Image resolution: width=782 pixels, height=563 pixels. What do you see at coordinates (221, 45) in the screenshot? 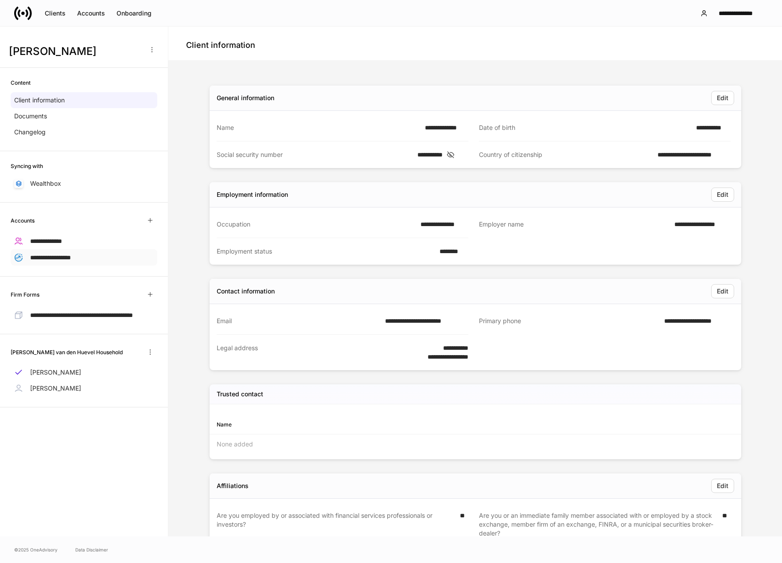
I see `h4: Client information` at bounding box center [221, 45].